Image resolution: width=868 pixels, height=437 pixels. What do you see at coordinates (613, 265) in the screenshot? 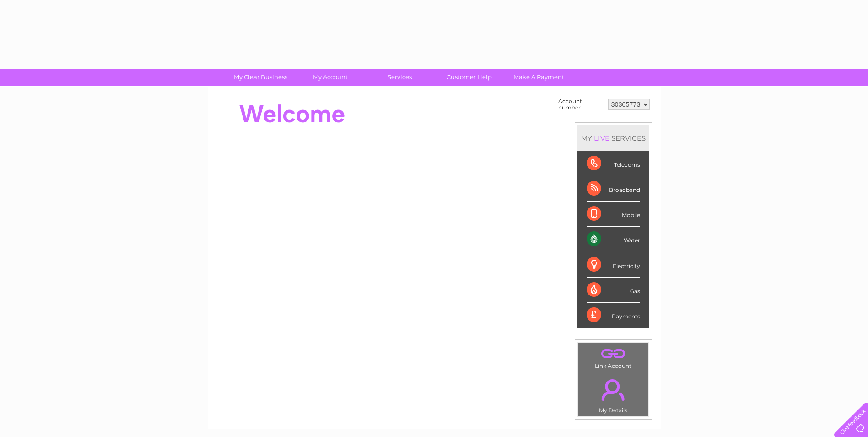
I see `div: Electricity` at bounding box center [613, 265].